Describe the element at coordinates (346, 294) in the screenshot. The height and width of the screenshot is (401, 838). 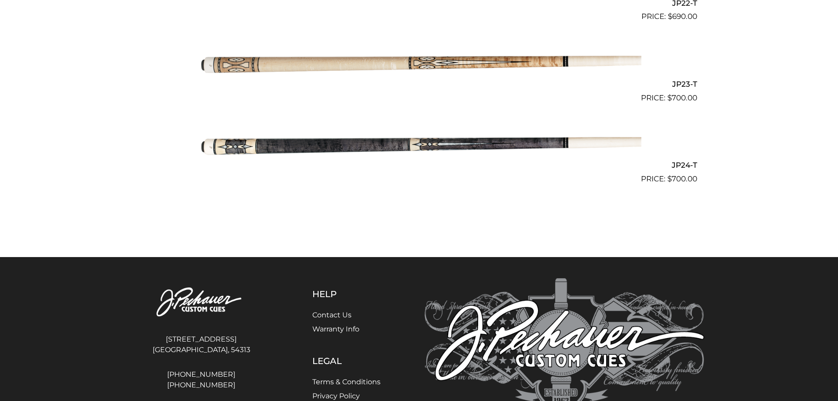
I see `h5: Help` at that location.